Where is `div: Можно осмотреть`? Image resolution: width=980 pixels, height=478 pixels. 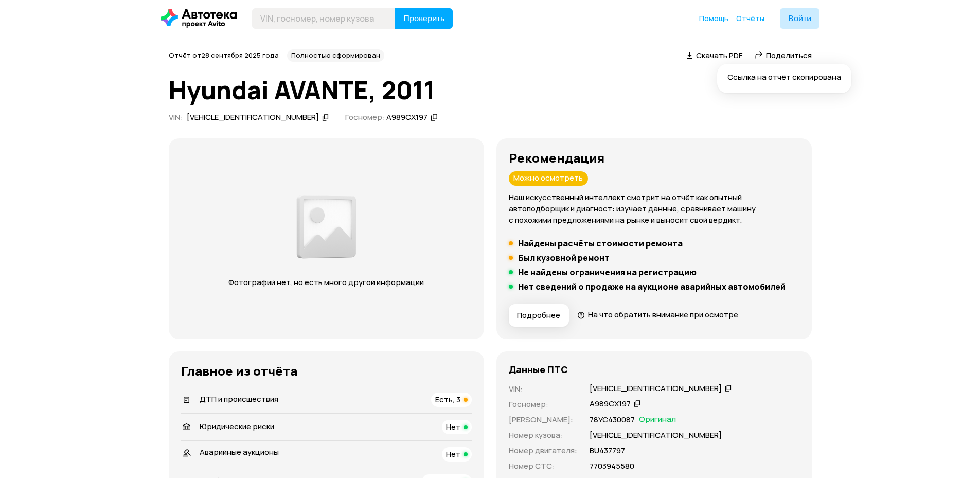
div: Можно осмотреть is located at coordinates (549, 179).